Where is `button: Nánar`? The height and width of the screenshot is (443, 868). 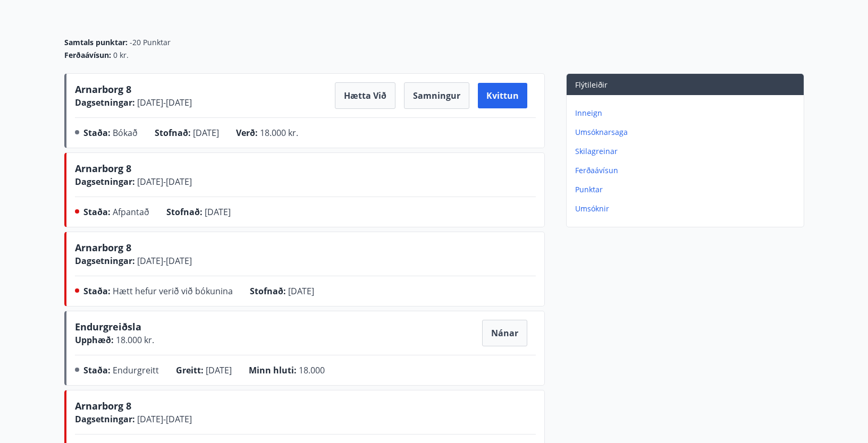
button: Nánar is located at coordinates (505, 333).